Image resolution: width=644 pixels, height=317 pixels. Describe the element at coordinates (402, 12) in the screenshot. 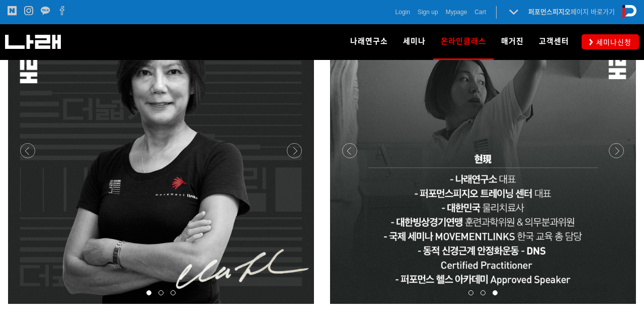

I see `span: Login` at that location.